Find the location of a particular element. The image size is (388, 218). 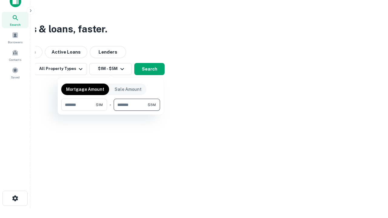

span: $1M is located at coordinates (99, 105).